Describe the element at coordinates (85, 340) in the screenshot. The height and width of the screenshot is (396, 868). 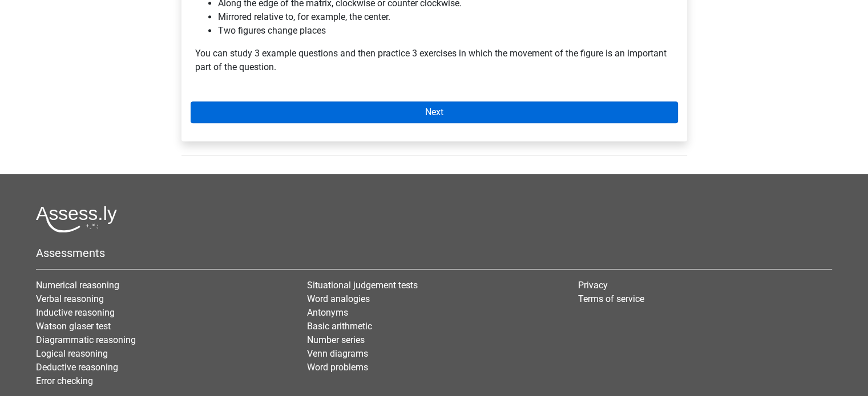
I see `a: Diagrammatic reasoning` at that location.